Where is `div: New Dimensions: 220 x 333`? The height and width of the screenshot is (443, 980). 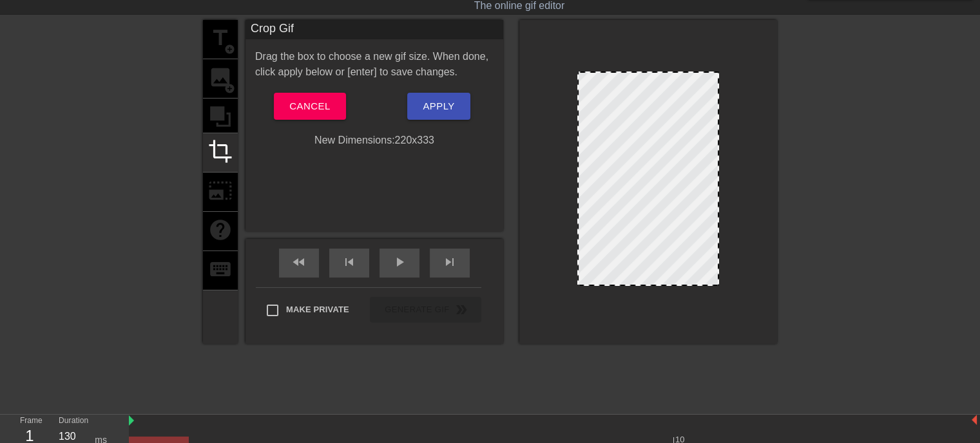
div: New Dimensions: 220 x 333 is located at coordinates (374, 141).